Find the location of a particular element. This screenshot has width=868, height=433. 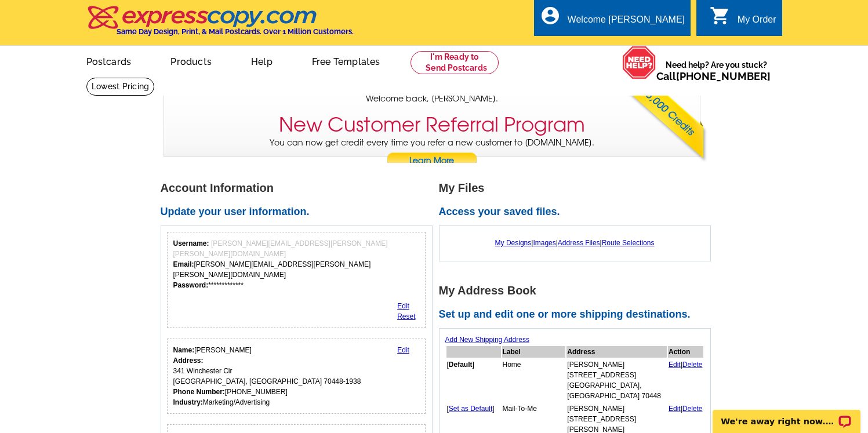

h3: New Customer Referral Program is located at coordinates (432, 124).